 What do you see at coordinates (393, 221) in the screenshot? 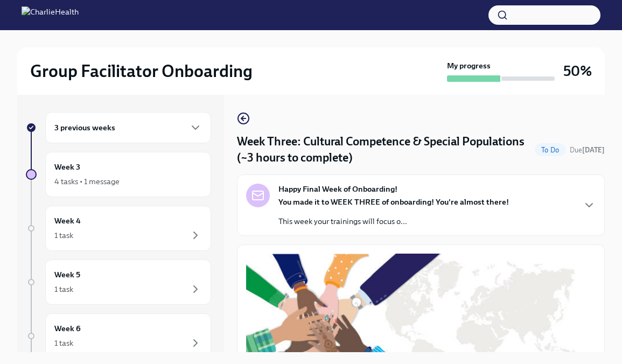
I see `p: This week your trainings will focus o...` at bounding box center [393, 221].